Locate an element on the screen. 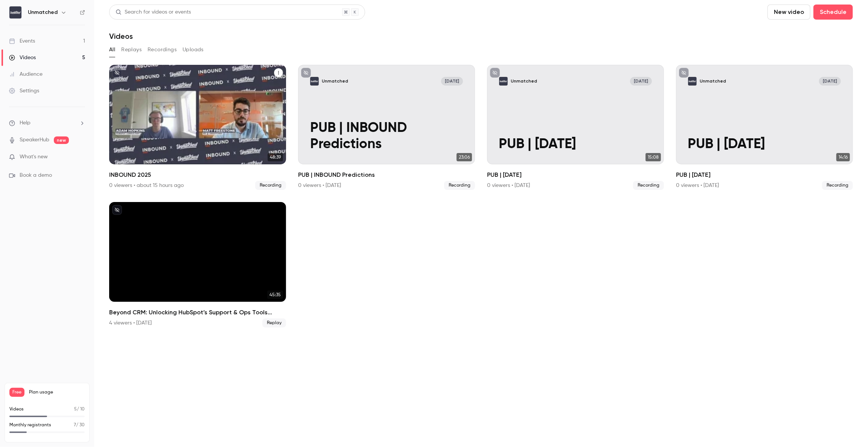 The height and width of the screenshot is (447, 868). div: Videos is located at coordinates (22, 58).